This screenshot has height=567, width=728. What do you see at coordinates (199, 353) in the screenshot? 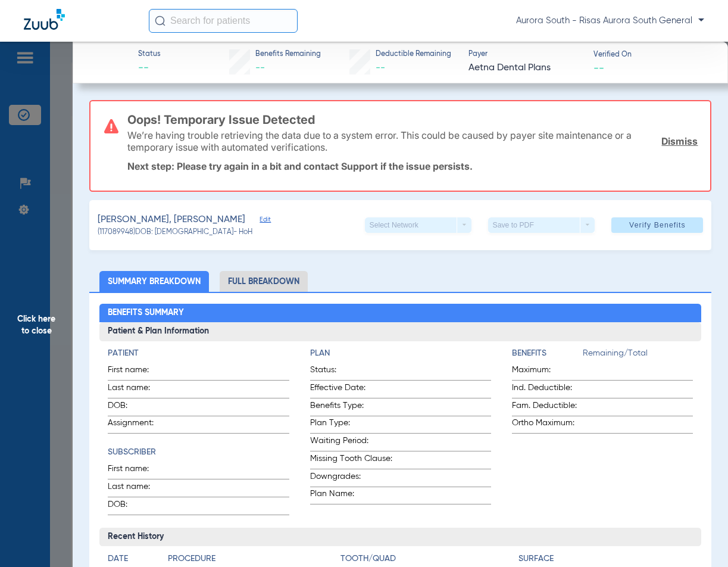
I see `h4: Patient` at bounding box center [199, 353].